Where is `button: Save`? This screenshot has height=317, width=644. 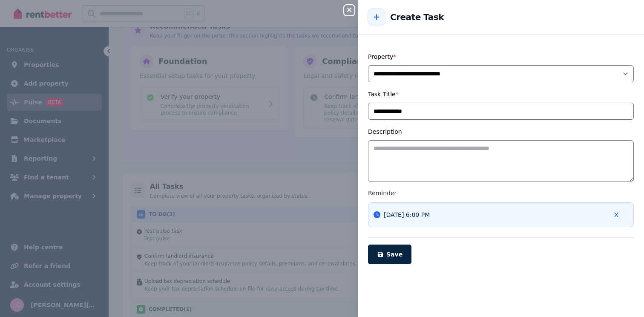
button: Save is located at coordinates (390, 254).